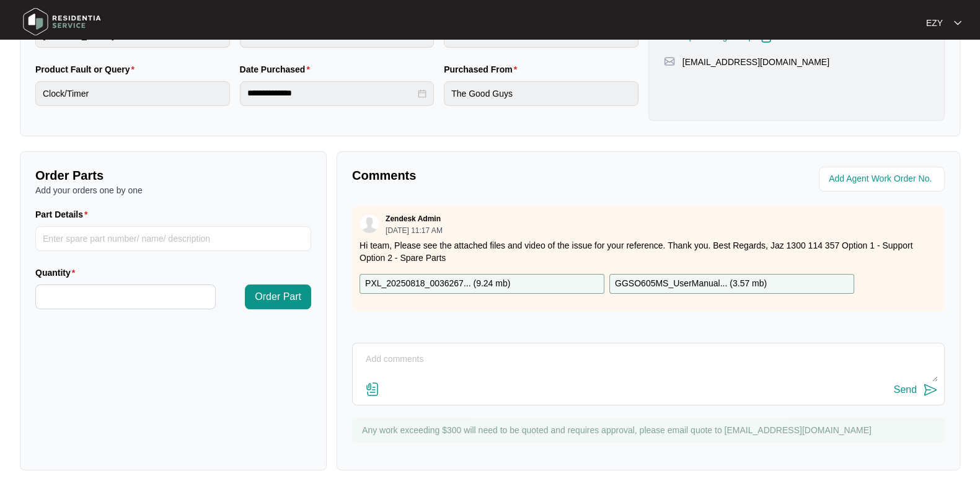  What do you see at coordinates (277, 297) in the screenshot?
I see `span: Order Part` at bounding box center [277, 297].